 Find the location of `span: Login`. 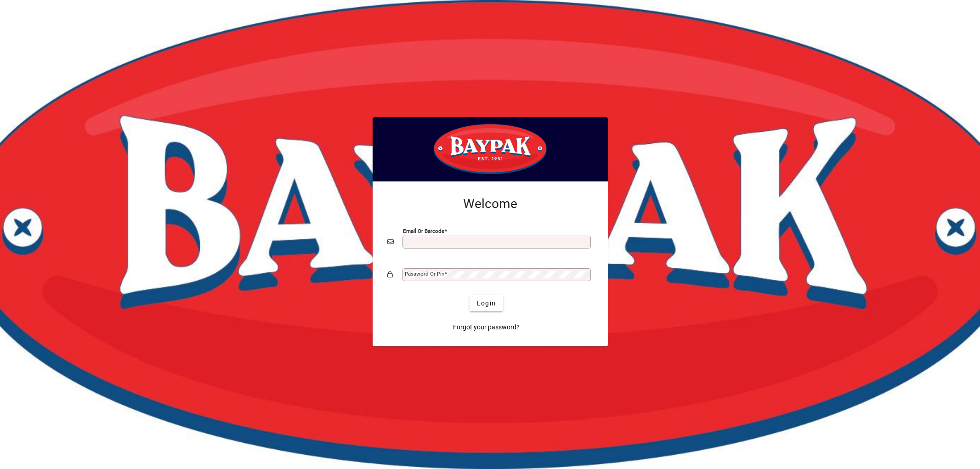

span: Login is located at coordinates (486, 303).